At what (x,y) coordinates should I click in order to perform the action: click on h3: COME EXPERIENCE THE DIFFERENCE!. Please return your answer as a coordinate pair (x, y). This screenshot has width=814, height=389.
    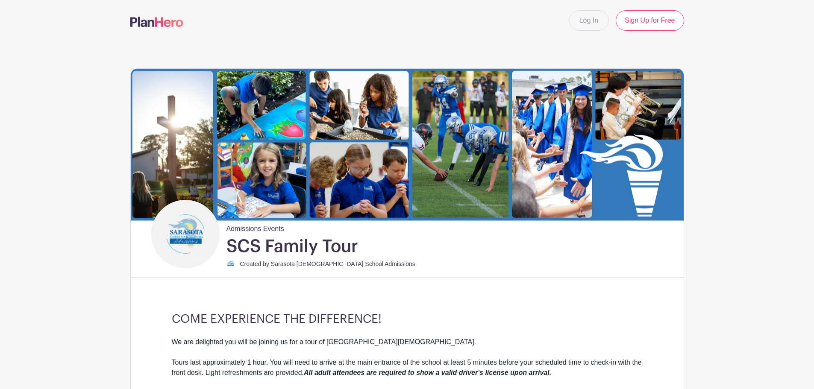
    Looking at the image, I should click on (407, 320).